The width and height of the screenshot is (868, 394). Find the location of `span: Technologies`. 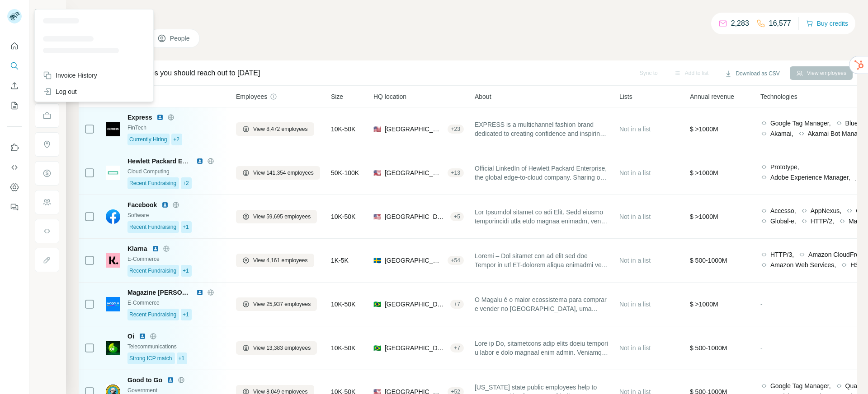

span: Technologies is located at coordinates (779, 97).